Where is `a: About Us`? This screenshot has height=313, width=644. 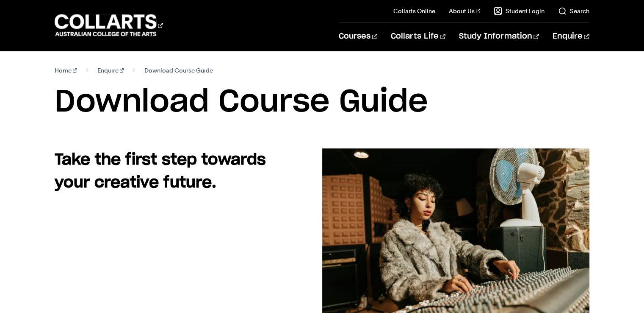
a: About Us is located at coordinates (464, 11).